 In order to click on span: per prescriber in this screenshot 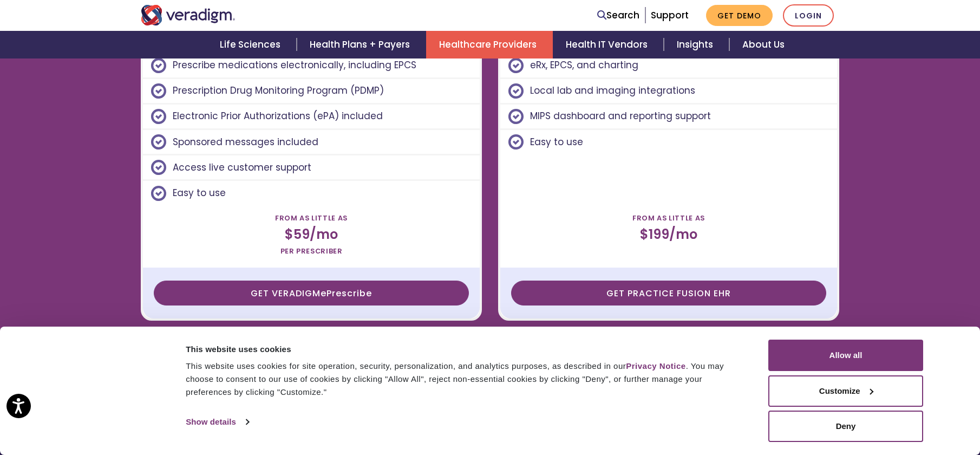, I will do `click(312, 251)`.